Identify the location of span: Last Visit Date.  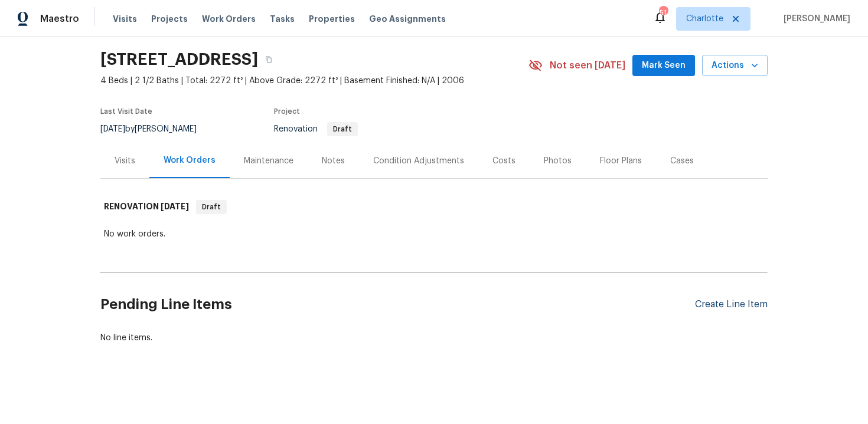
(127, 111).